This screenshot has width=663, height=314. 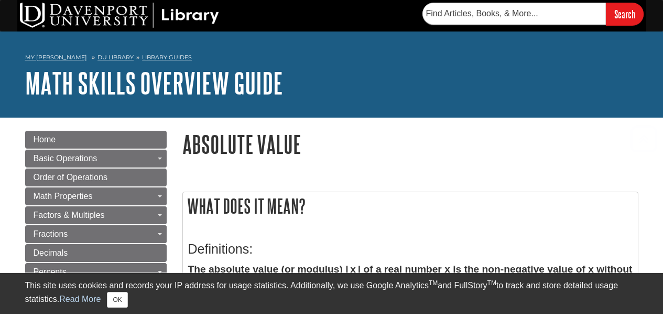 What do you see at coordinates (50, 271) in the screenshot?
I see `span: Percents` at bounding box center [50, 271].